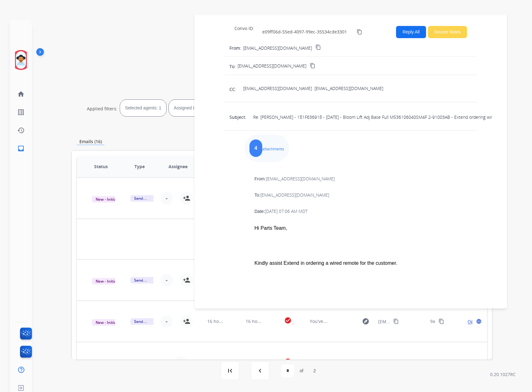 Image resolution: width=532 pixels, height=392 pixels. I want to click on p: attachments, so click(273, 149).